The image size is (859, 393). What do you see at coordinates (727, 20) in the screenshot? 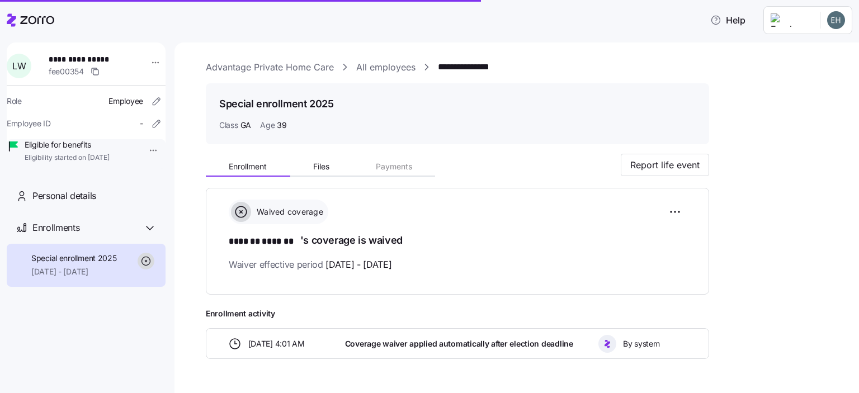
I see `button: Help` at bounding box center [727, 20].